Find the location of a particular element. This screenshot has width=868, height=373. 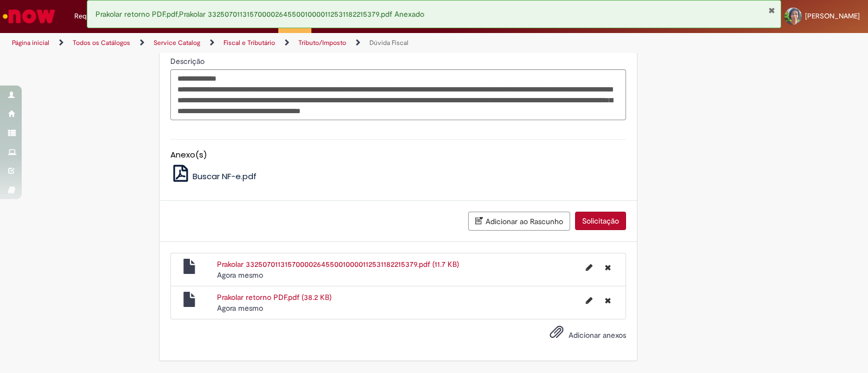

button: Fechar Notificação is located at coordinates (771, 11).